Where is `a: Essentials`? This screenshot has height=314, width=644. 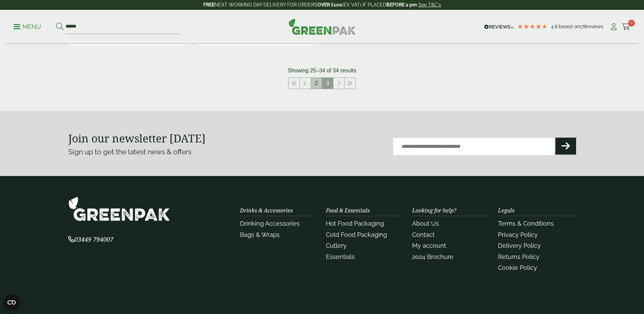
a: Essentials is located at coordinates (340, 257).